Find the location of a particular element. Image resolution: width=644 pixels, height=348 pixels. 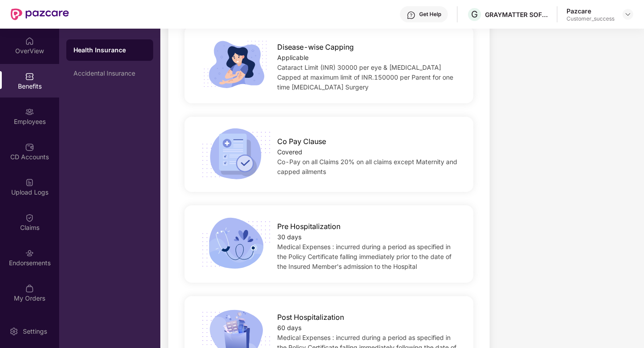

div: Accidental Insurance is located at coordinates (110, 73).